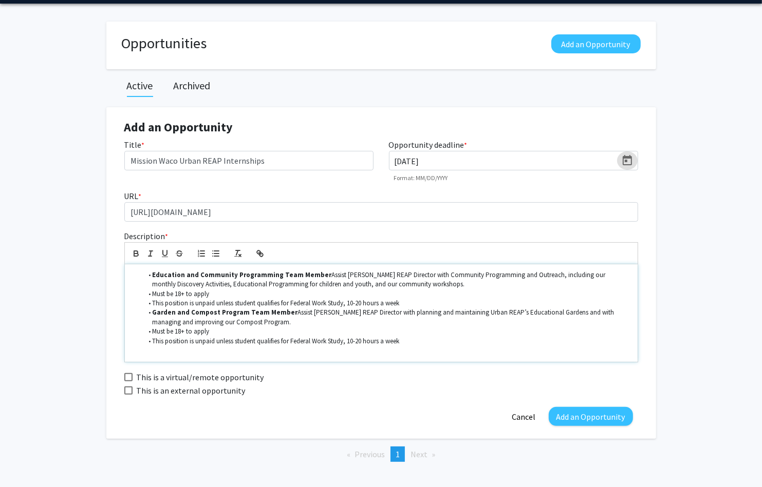  What do you see at coordinates (179, 127) in the screenshot?
I see `strong: Add an Opportunity` at bounding box center [179, 127].